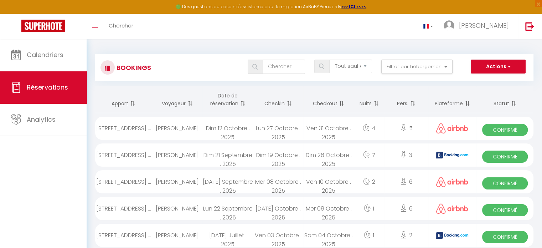 This screenshot has width=542, height=248. I want to click on a: Chercher, so click(121, 26).